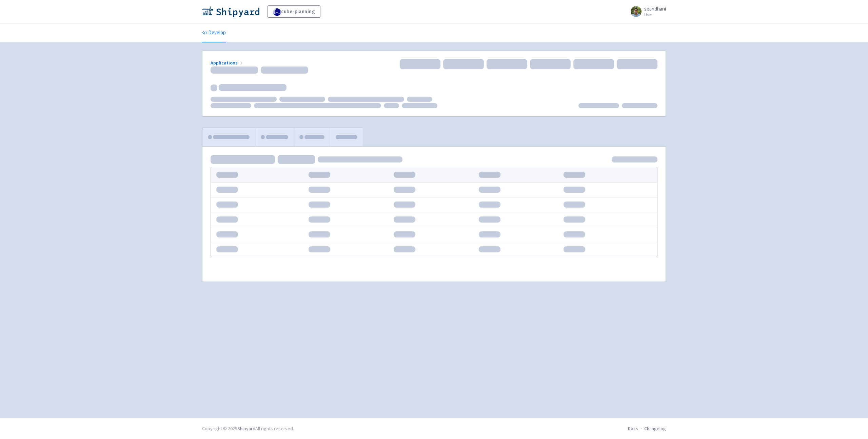 The height and width of the screenshot is (439, 868). I want to click on img: Shipyard logo, so click(230, 11).